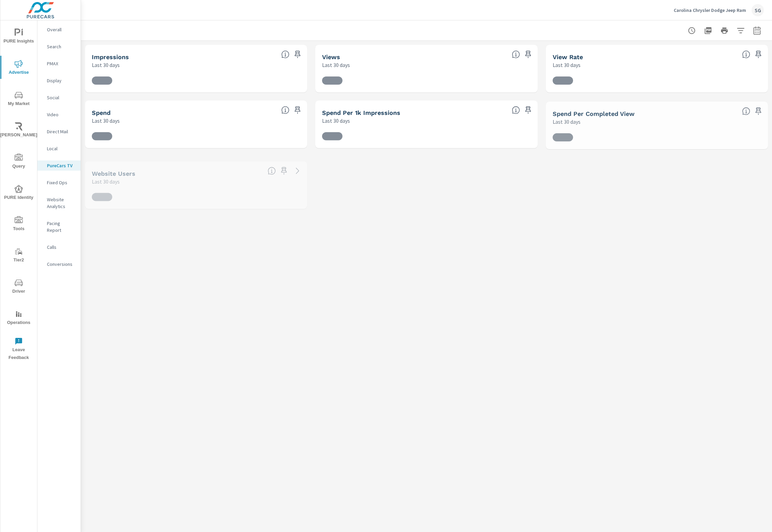 The image size is (772, 532). I want to click on span: Query, so click(19, 162).